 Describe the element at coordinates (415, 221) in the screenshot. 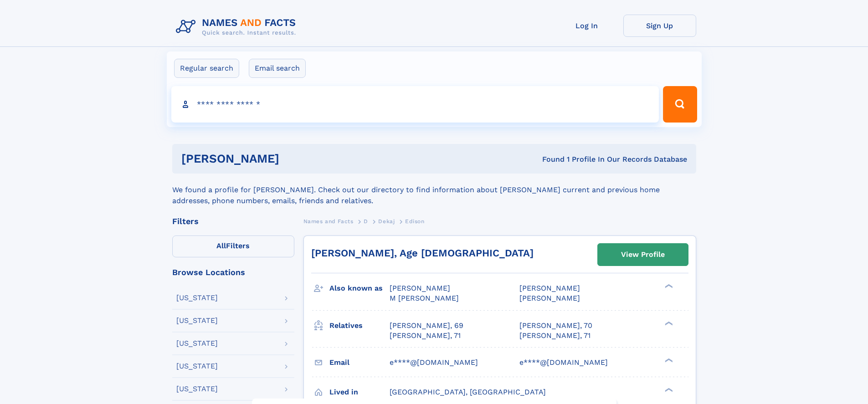

I see `span: Edison` at that location.